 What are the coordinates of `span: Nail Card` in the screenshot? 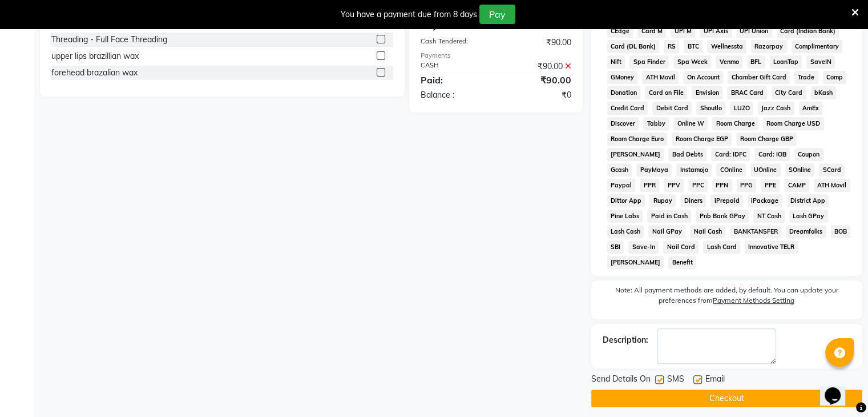 It's located at (681, 247).